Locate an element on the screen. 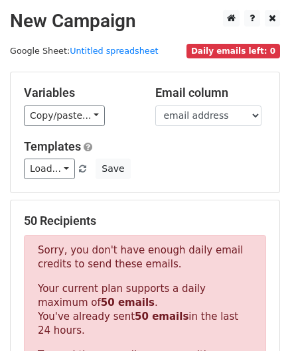 The height and width of the screenshot is (351, 290). small: Google Sheet: is located at coordinates (84, 50).